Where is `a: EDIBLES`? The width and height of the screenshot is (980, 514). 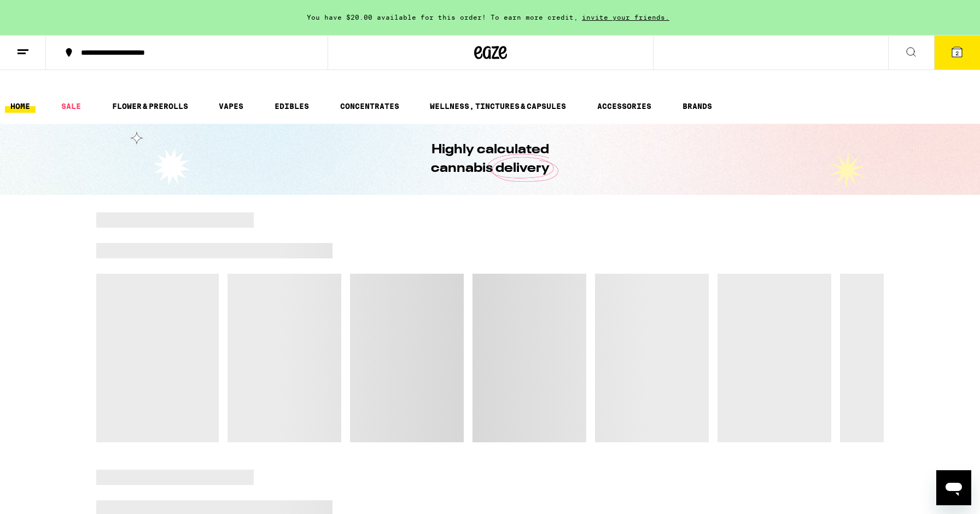
a: EDIBLES is located at coordinates (292, 106).